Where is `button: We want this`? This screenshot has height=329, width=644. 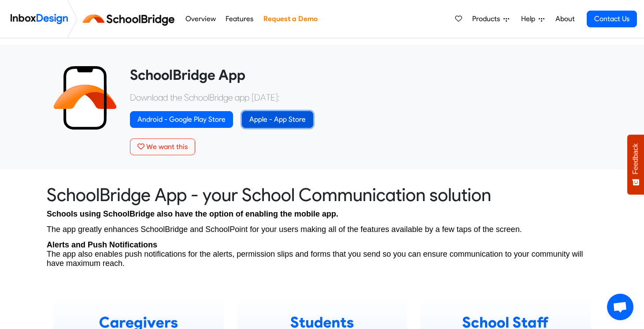
button: We want this is located at coordinates (163, 147).